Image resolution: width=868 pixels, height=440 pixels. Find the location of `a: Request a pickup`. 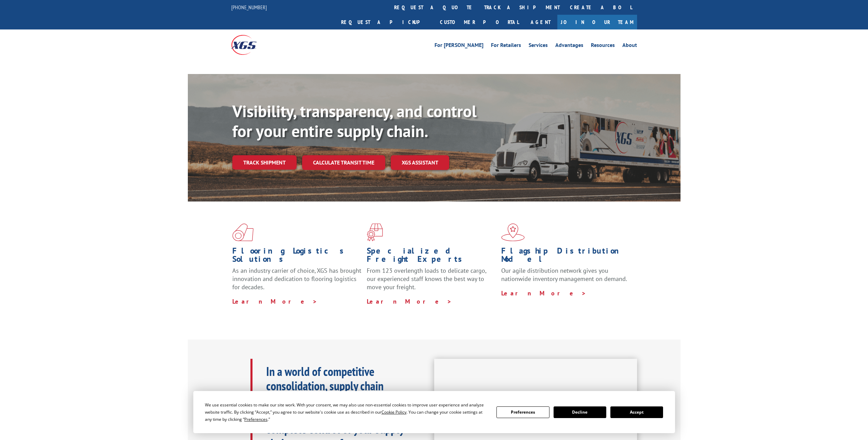

a: Request a pickup is located at coordinates (385, 22).